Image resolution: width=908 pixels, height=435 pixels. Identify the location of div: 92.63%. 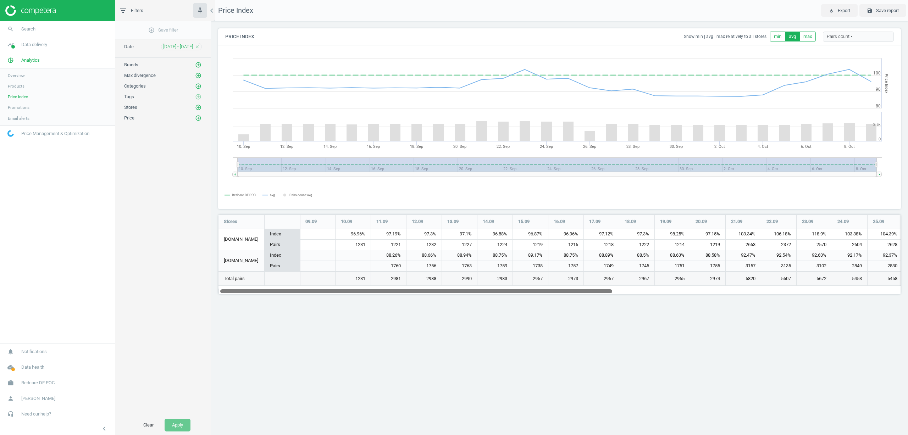
(814, 256).